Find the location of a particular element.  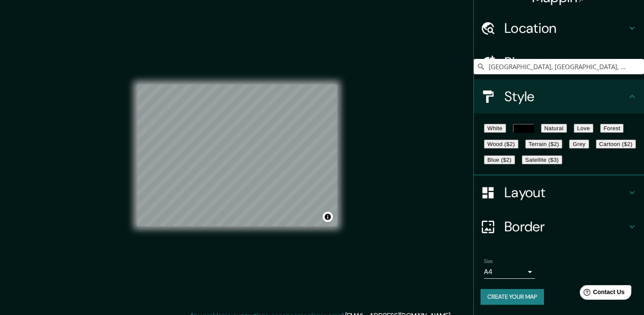

div: Location is located at coordinates (559, 28).